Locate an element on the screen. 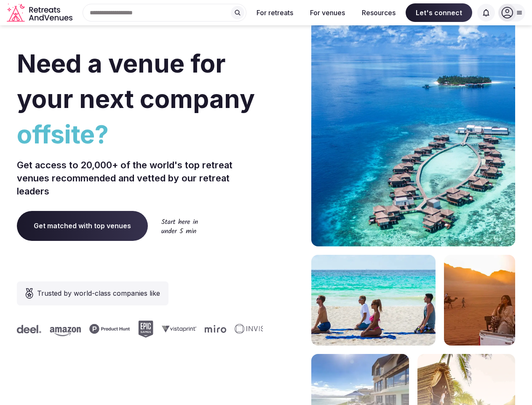 This screenshot has height=405, width=532. span: Get matched with top venues is located at coordinates (82, 225).